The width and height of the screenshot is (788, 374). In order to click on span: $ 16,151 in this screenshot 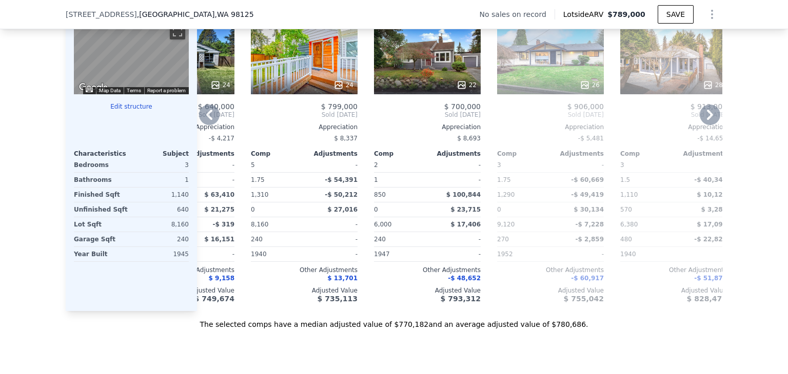, I will do `click(219, 239)`.